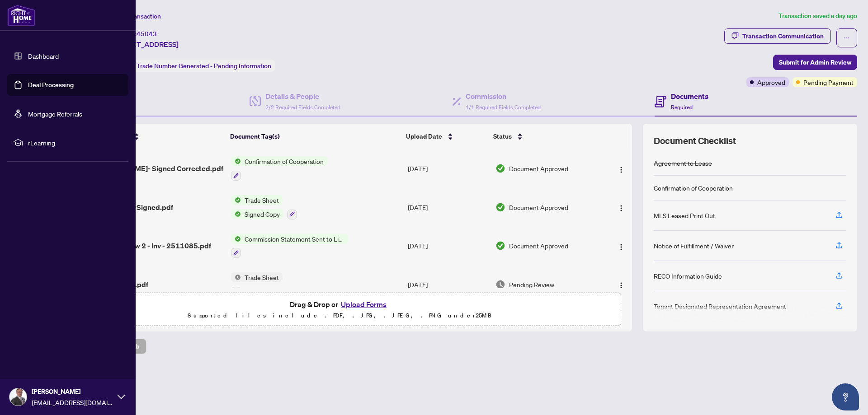 This screenshot has height=415, width=868. Describe the element at coordinates (339, 304) in the screenshot. I see `span: Drag & Drop or` at that location.